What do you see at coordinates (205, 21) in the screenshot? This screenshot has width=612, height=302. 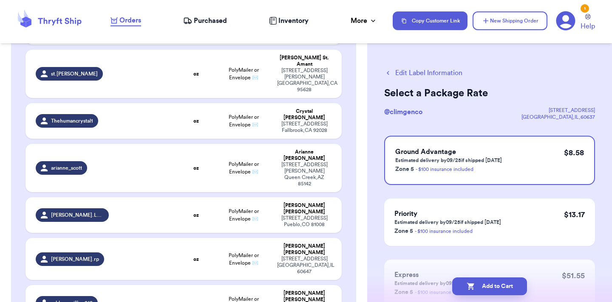 I see `a: Purchased` at bounding box center [205, 21].